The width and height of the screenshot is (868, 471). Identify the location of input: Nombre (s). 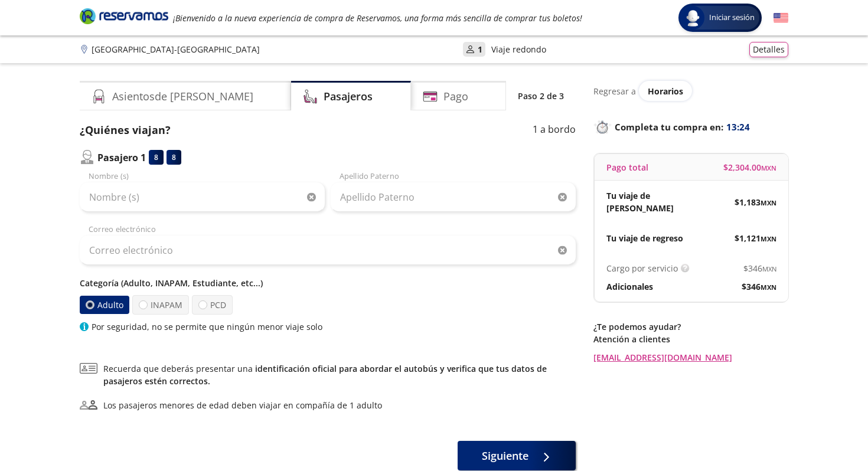
(202, 197).